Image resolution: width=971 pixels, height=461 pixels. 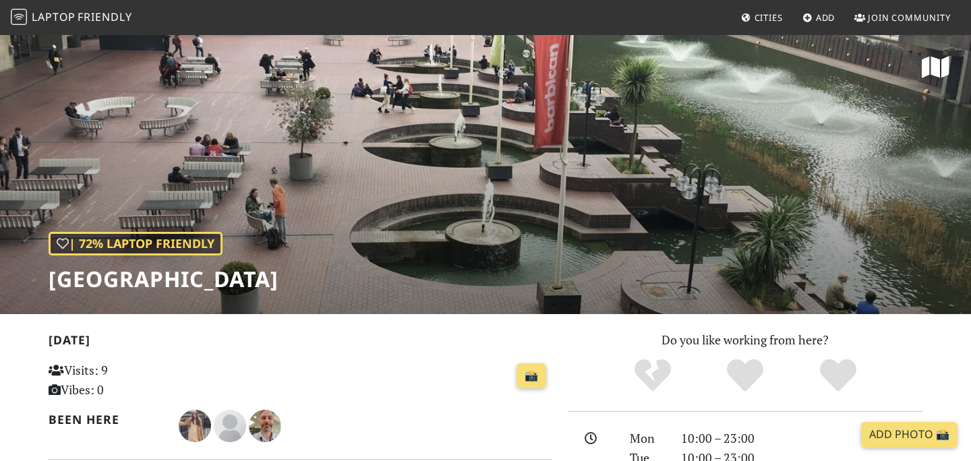 I want to click on span: Cities, so click(x=768, y=18).